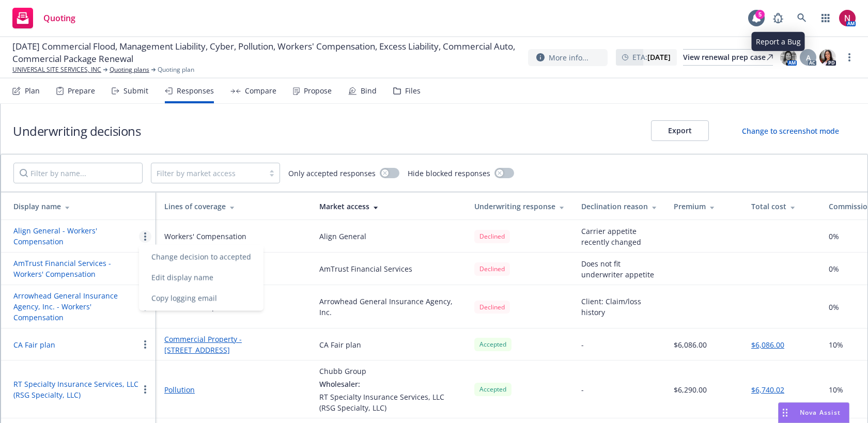 The image size is (868, 423). What do you see at coordinates (32, 91) in the screenshot?
I see `div: Plan` at bounding box center [32, 91].